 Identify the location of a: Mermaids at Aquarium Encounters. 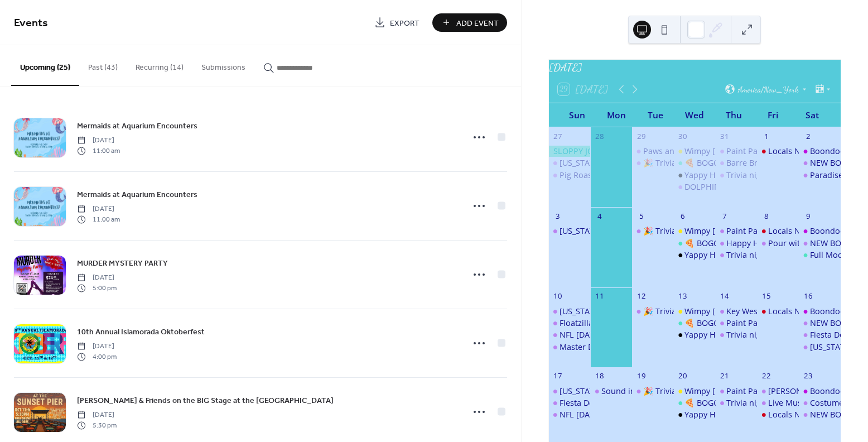
(137, 194).